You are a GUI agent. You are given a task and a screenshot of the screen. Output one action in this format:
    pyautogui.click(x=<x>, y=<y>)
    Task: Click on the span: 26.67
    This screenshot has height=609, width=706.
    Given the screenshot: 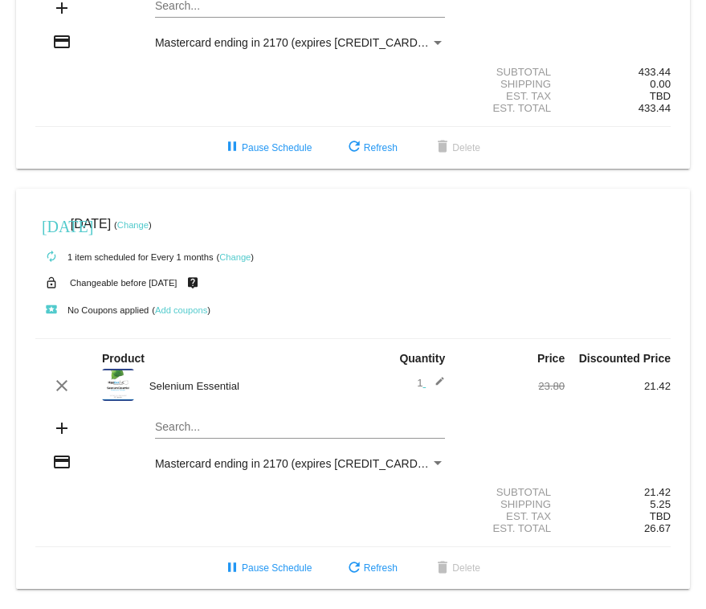 What is the action you would take?
    pyautogui.click(x=657, y=528)
    